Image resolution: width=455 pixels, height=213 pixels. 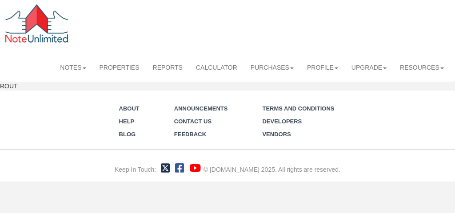 What do you see at coordinates (168, 68) in the screenshot?
I see `a: Reports` at bounding box center [168, 68].